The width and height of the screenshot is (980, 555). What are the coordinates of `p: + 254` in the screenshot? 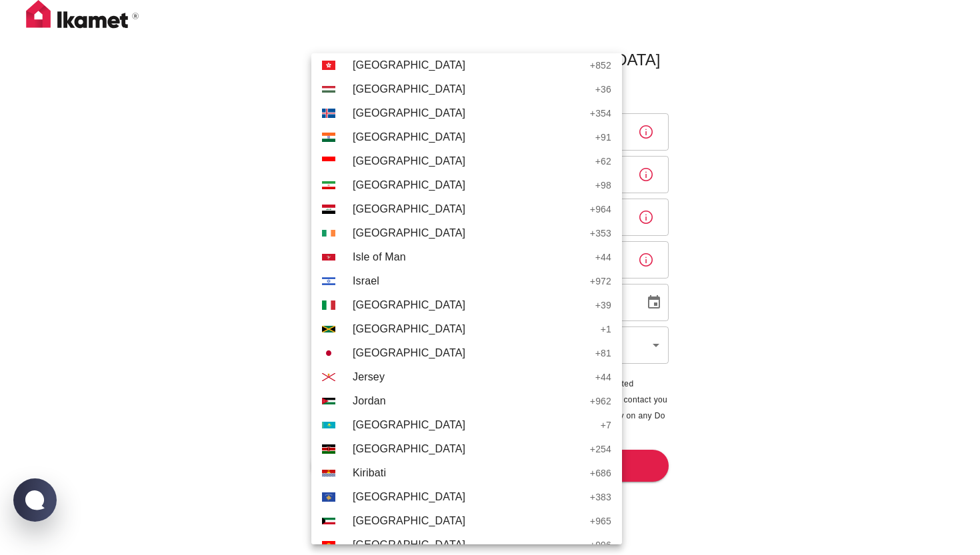 It's located at (601, 450).